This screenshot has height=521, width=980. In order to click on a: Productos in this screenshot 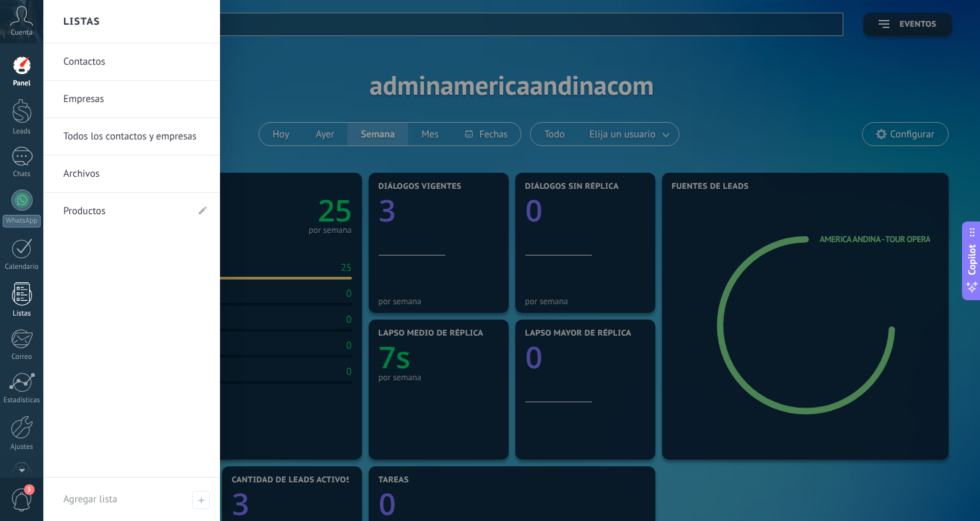, I will do `click(125, 212)`.